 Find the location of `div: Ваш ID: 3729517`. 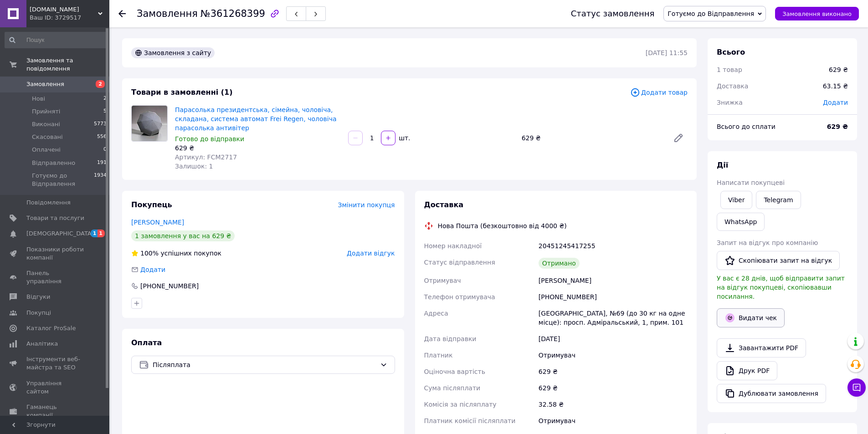

div: Ваш ID: 3729517 is located at coordinates (69, 18).